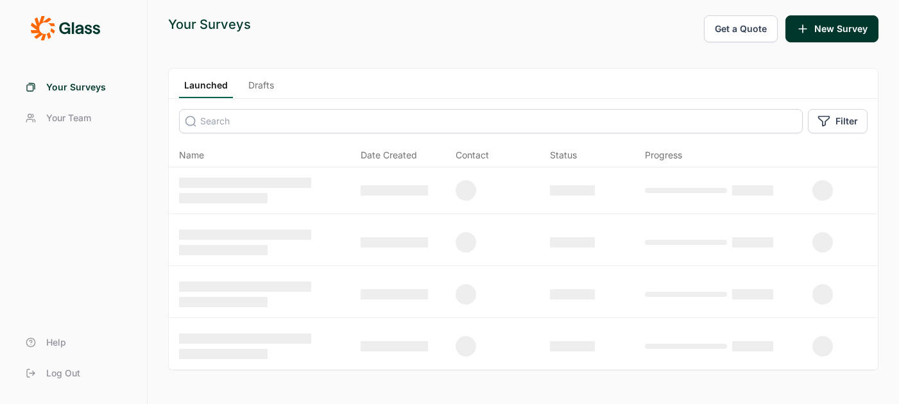  Describe the element at coordinates (76, 87) in the screenshot. I see `span: Your Surveys` at that location.